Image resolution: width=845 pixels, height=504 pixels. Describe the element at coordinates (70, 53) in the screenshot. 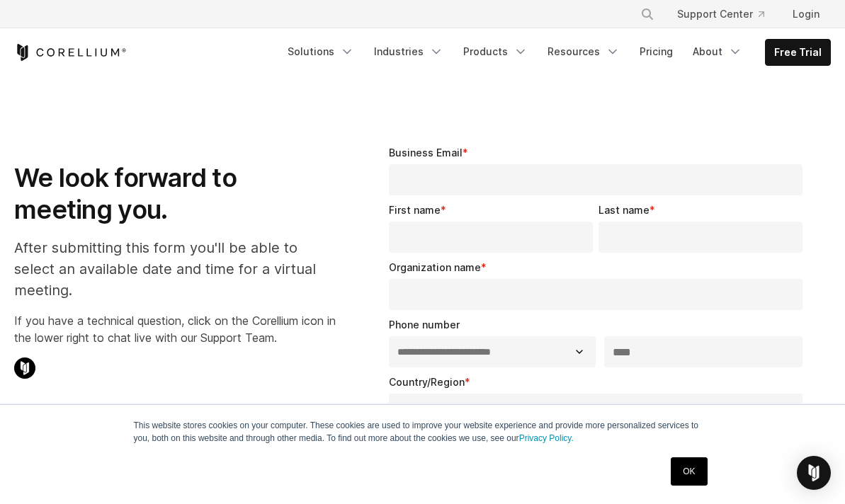

I see `a: Corellium Home` at that location.